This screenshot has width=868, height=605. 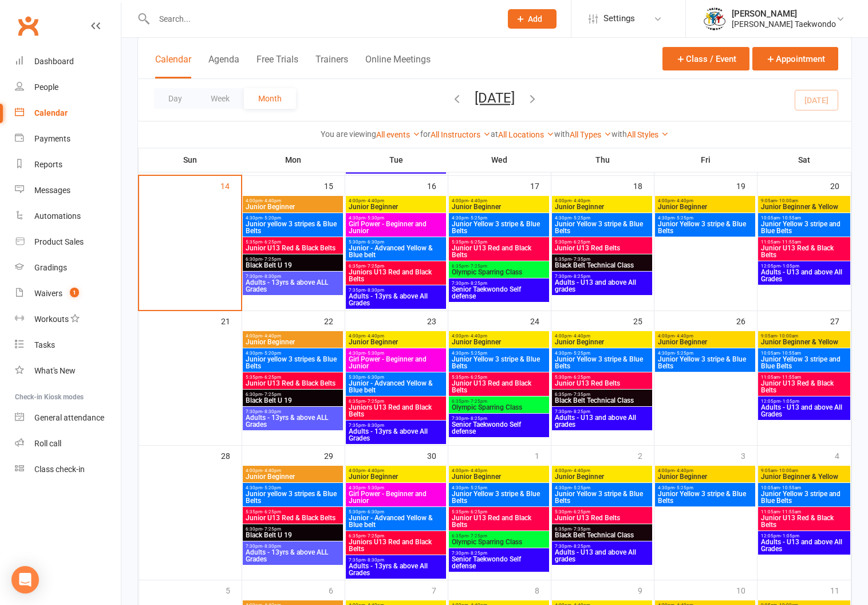 I want to click on a: Class kiosk mode, so click(x=67, y=469).